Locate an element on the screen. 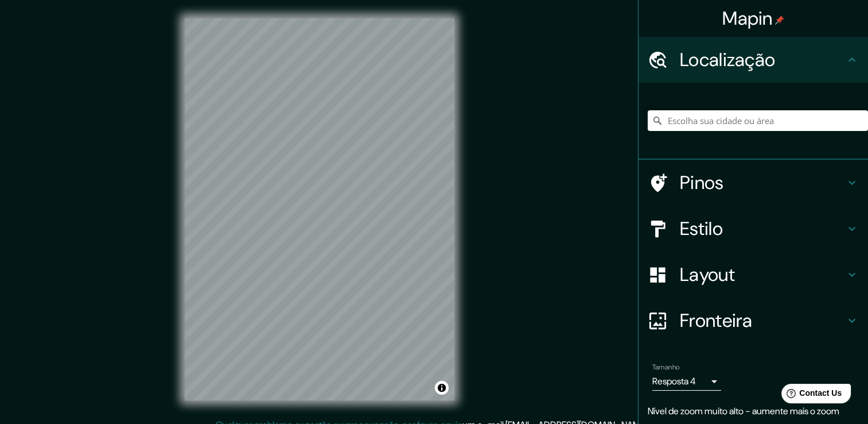 The height and width of the screenshot is (424, 868). h4: Estilo is located at coordinates (762, 228).